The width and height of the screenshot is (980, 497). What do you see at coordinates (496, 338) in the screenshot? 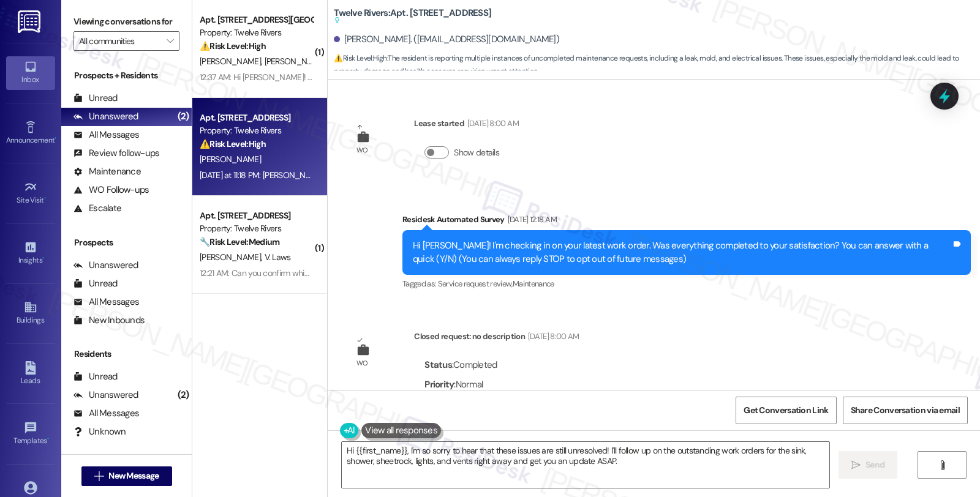
I see `div: Closed request: no description` at bounding box center [496, 338].